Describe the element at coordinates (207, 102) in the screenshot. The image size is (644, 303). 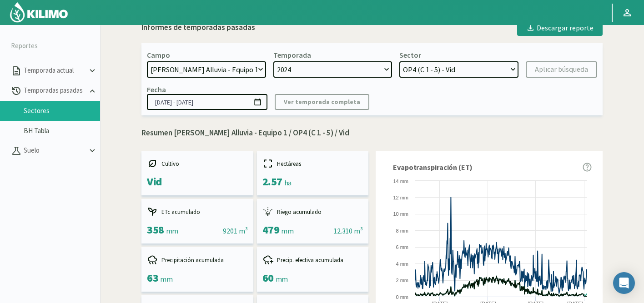
I see `input: dd/mm/yyyy - dd/mm/yyyy` at that location.